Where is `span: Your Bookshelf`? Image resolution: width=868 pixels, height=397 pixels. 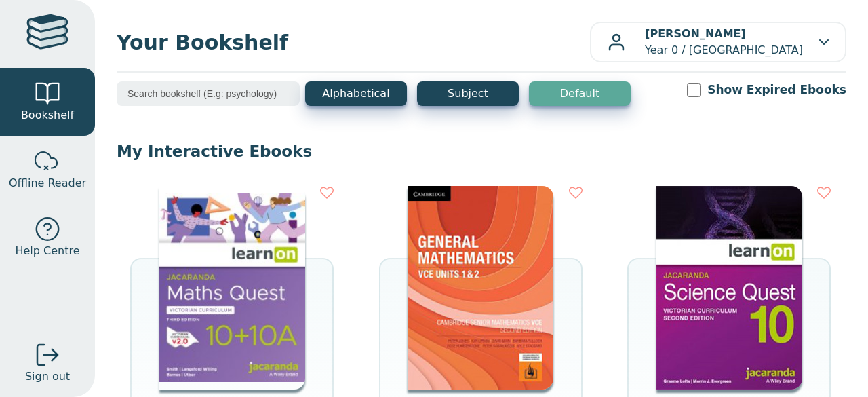
span: Your Bookshelf is located at coordinates (354, 42).